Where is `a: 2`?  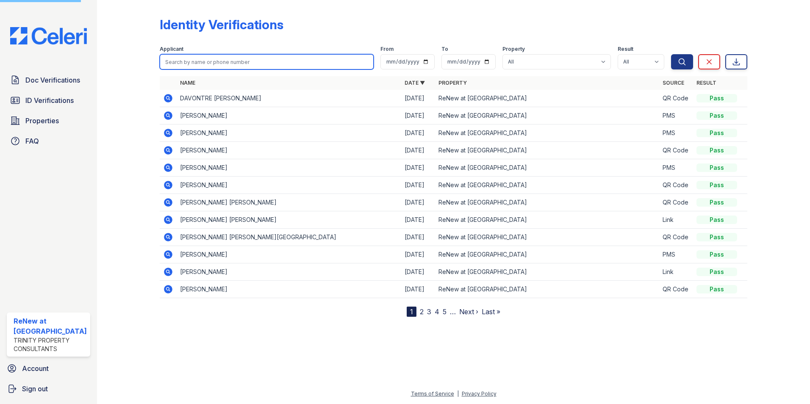
a: 2 is located at coordinates (421, 312).